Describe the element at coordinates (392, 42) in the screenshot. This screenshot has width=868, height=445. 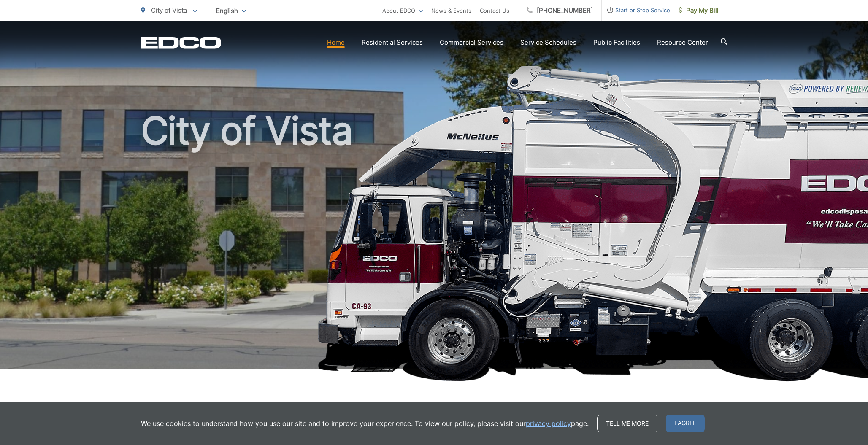
I see `a: Residential Services` at that location.